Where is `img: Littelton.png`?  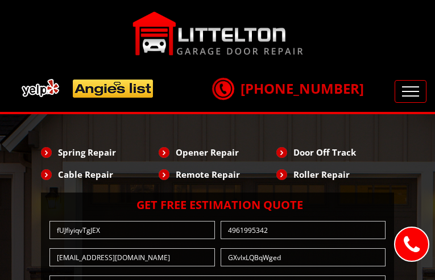
img: Littelton.png is located at coordinates (218, 34).